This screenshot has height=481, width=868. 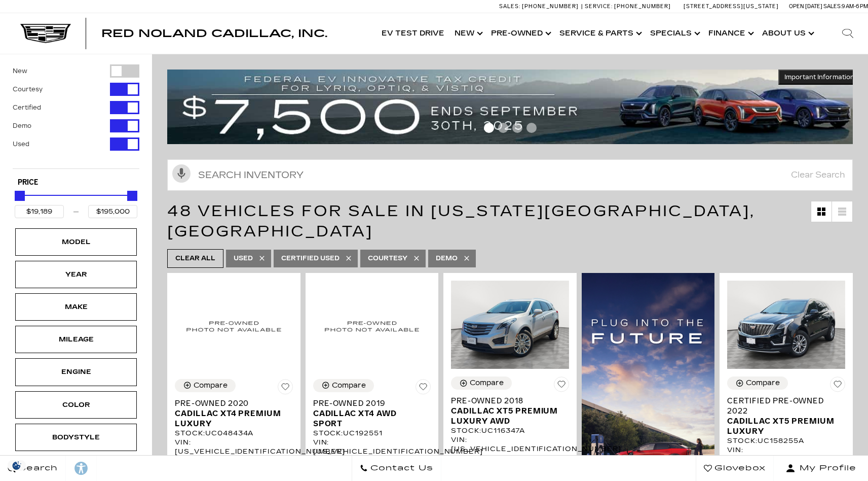 I want to click on a: Pre-Owned 2020Cadillac XT4 Premium Luxury, so click(x=234, y=413).